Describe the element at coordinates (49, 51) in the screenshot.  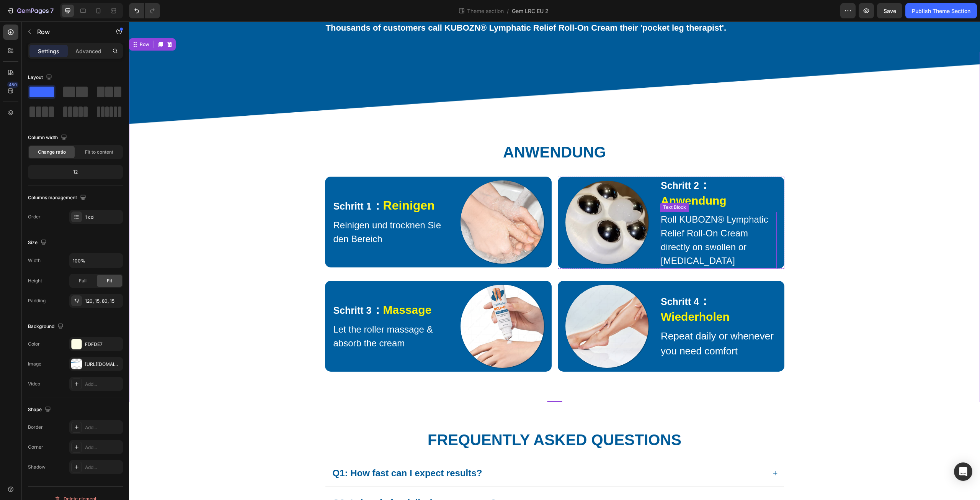
I see `p: Settings` at that location.